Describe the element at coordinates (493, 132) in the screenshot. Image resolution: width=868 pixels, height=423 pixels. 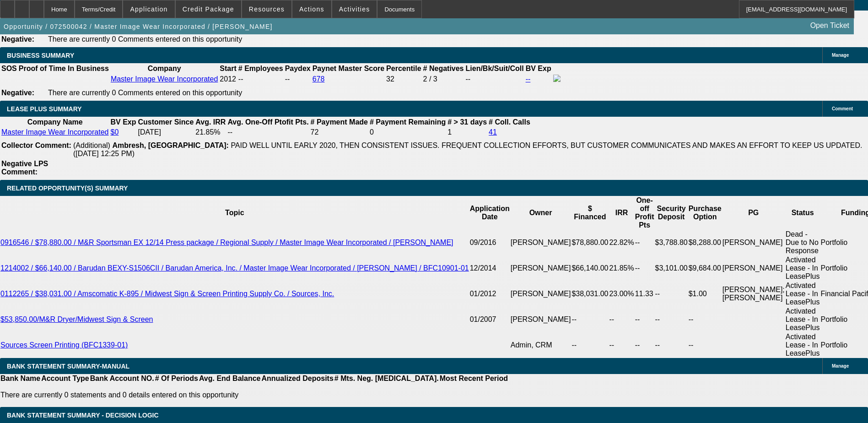
I see `a: 41` at that location.